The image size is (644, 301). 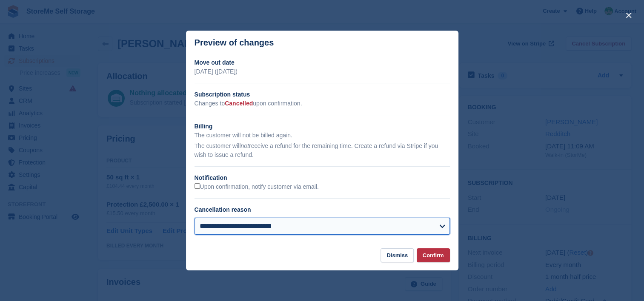 I want to click on p: The customer will not be billed again., so click(x=323, y=135).